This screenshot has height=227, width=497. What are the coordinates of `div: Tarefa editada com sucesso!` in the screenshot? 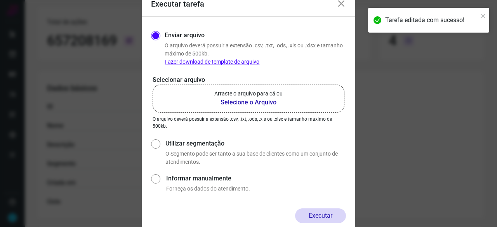 It's located at (432, 20).